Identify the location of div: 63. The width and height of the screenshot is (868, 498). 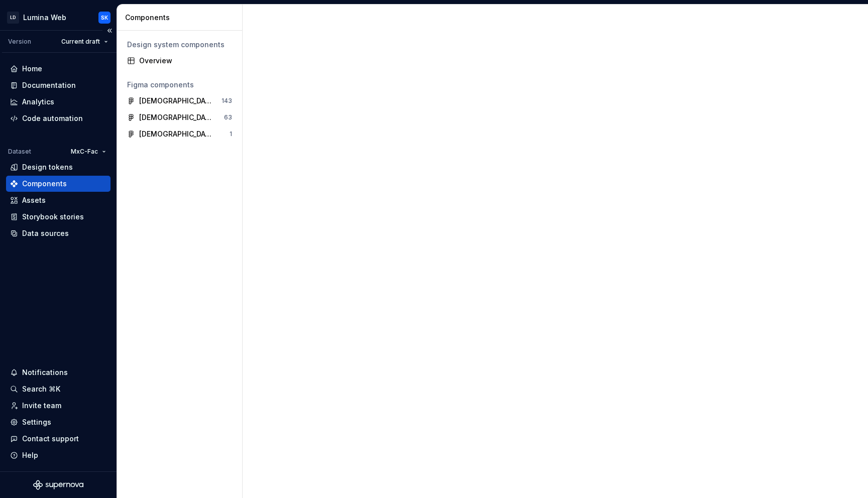
(228, 118).